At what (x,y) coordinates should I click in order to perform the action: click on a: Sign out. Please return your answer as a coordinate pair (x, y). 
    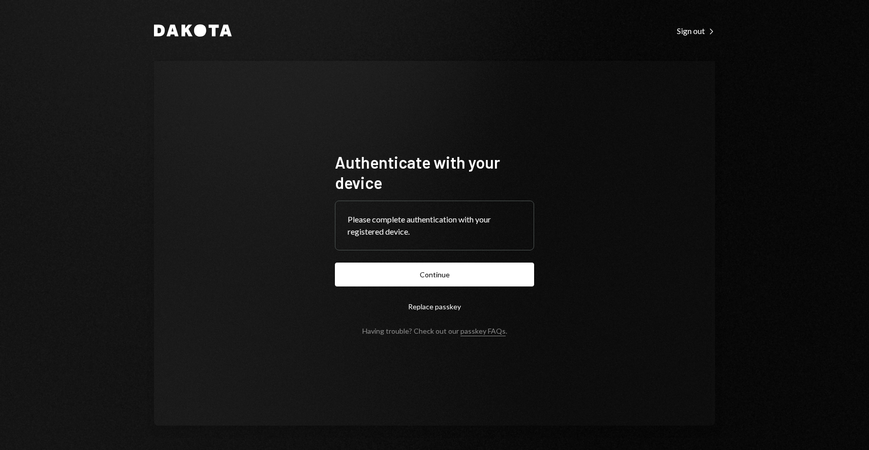
    Looking at the image, I should click on (695, 30).